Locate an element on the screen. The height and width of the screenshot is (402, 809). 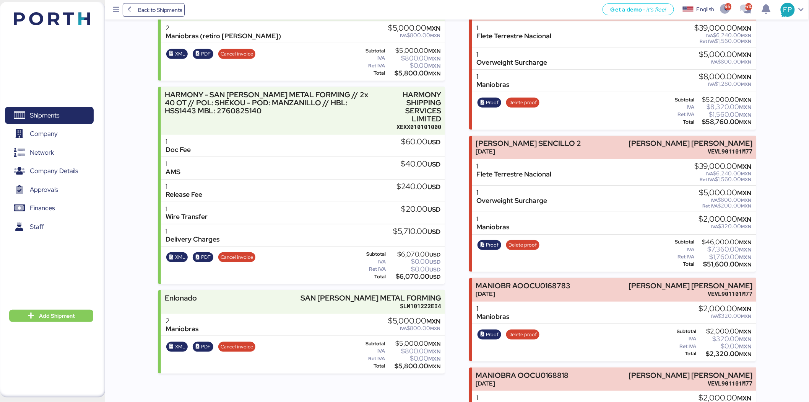
div: Release Fee is located at coordinates (184, 194).